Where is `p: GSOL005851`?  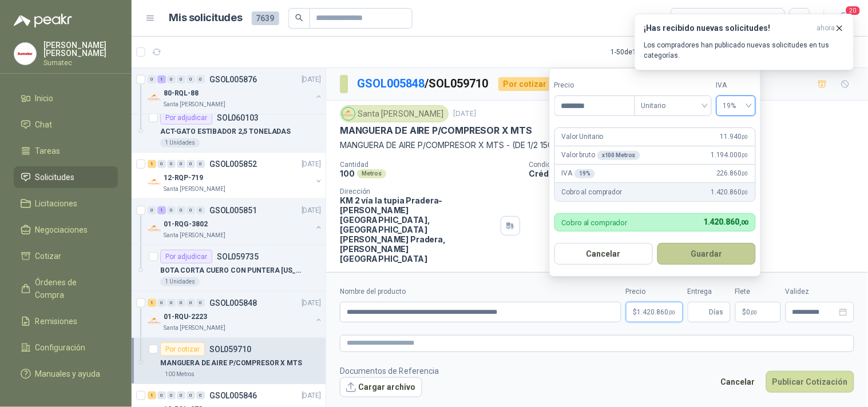
p: GSOL005851 is located at coordinates (233, 210).